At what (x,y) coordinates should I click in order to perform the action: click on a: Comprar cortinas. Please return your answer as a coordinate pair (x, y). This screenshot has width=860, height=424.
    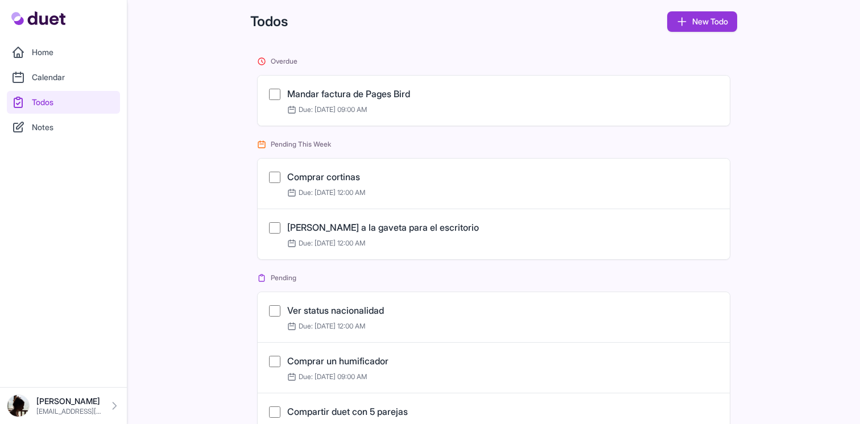
    Looking at the image, I should click on (324, 177).